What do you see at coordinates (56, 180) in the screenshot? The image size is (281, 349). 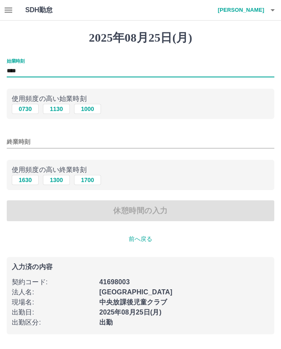 I see `button: 1300` at bounding box center [56, 180].